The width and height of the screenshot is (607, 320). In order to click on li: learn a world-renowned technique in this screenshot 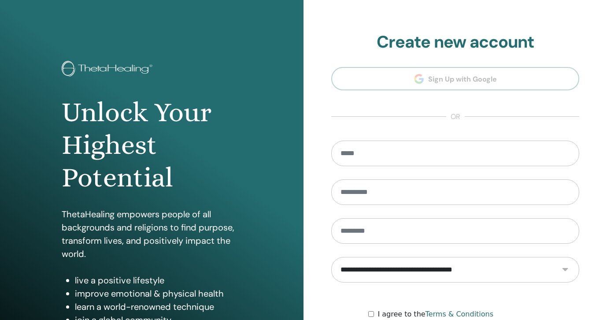, I will do `click(158, 307)`.